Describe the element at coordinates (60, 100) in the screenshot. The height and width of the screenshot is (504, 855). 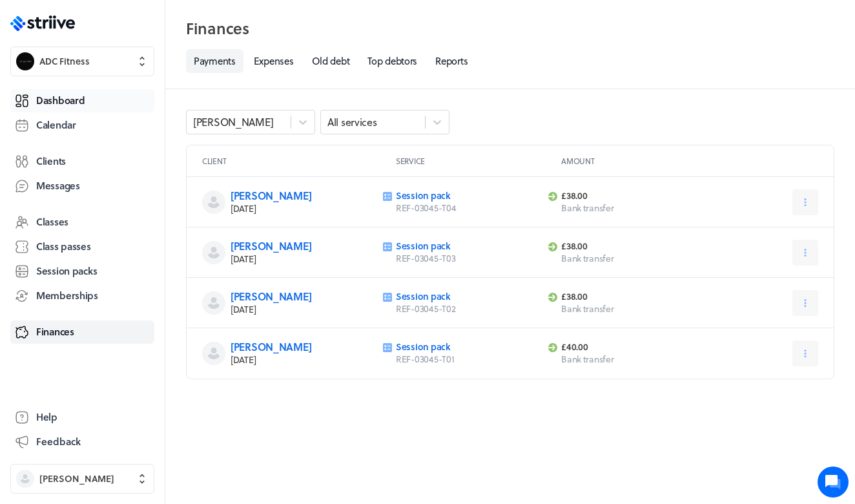
I see `span: Dashboard` at that location.